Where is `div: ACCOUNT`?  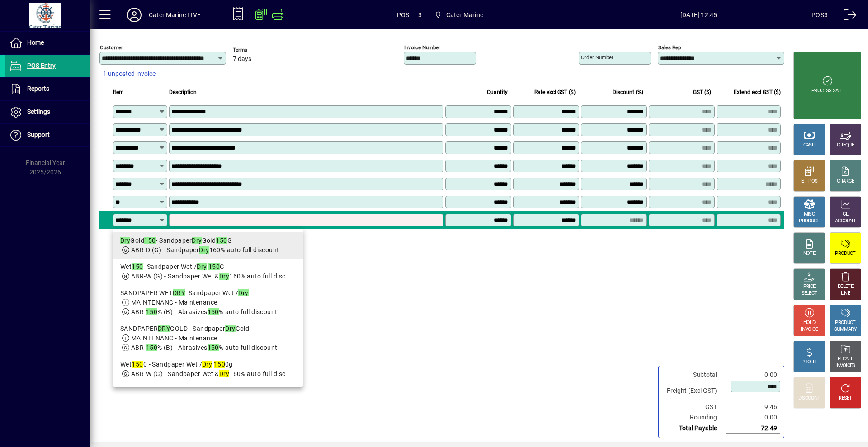
div: ACCOUNT is located at coordinates (845, 221).